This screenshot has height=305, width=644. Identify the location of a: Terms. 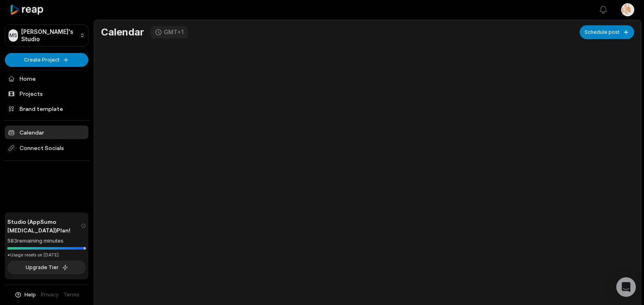
(71, 295).